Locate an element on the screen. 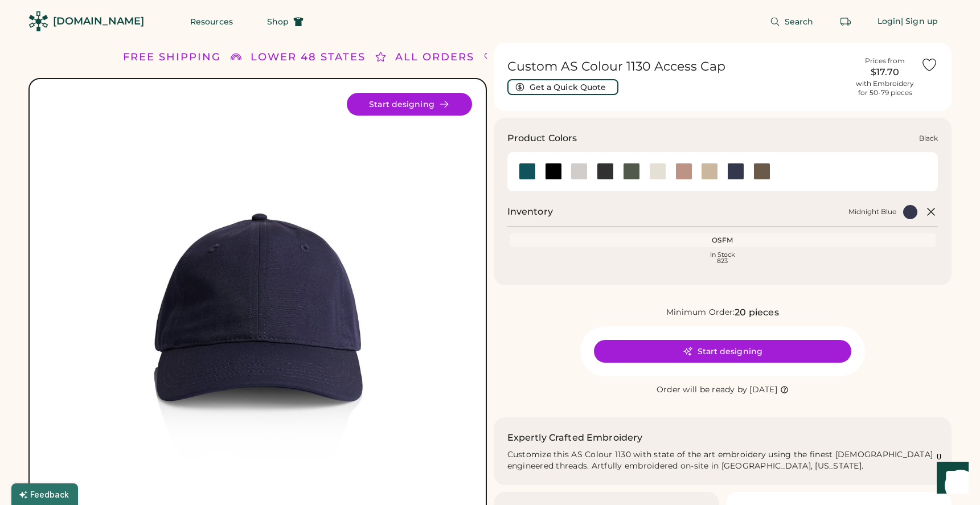  div: OSFM is located at coordinates (722, 240).